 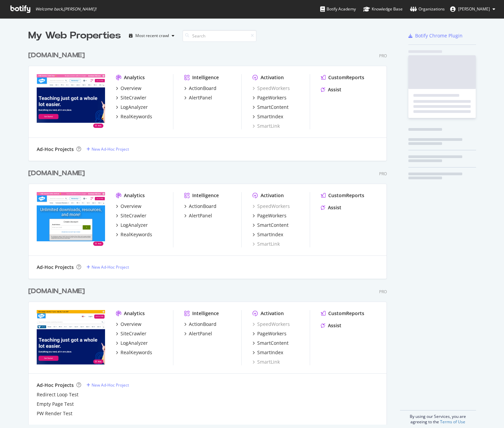 I want to click on a: Redirect Loop Test, so click(x=58, y=394).